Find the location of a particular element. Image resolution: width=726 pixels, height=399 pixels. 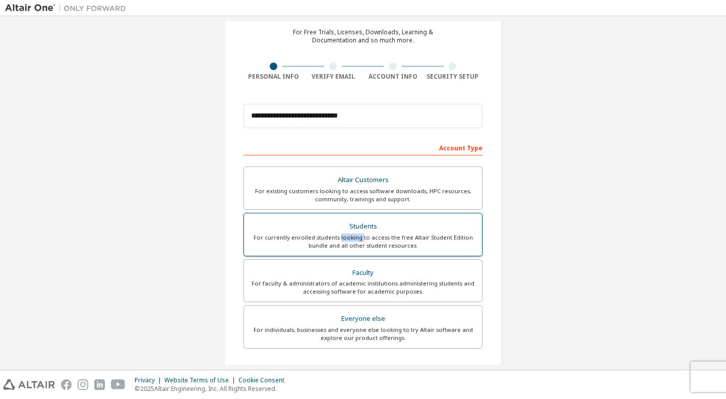

div: Create an Altair One Account is located at coordinates (363, 16).